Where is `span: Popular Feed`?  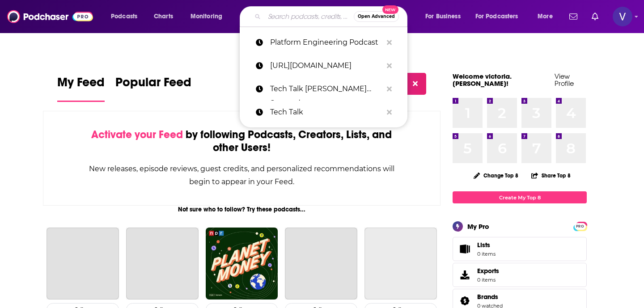 span: Popular Feed is located at coordinates (153, 85).